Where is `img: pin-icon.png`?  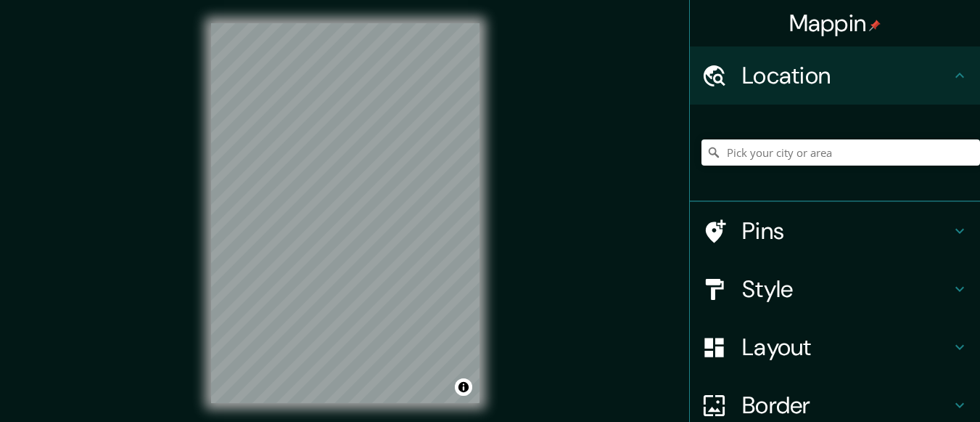 img: pin-icon.png is located at coordinates (875, 25).